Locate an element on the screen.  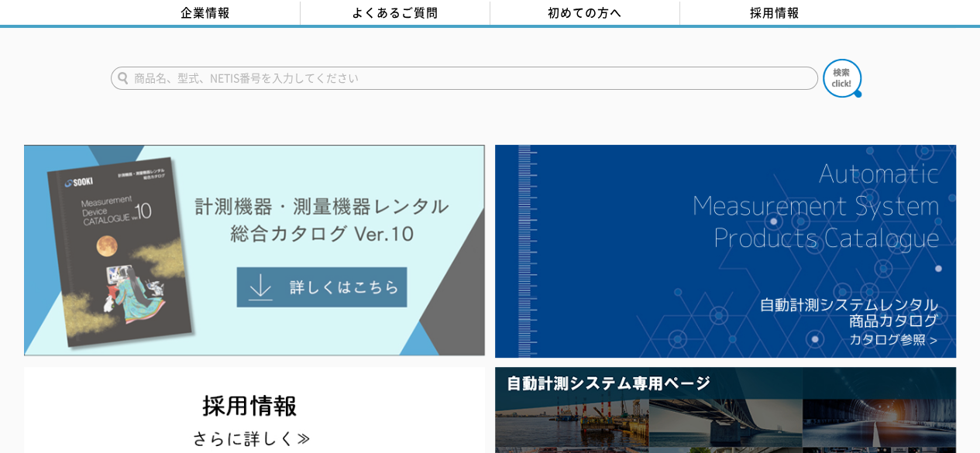
span: 初めての方へ is located at coordinates (585, 13).